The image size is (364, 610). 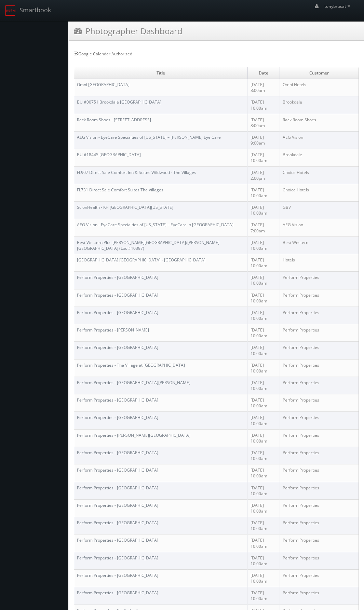 I want to click on span: tonybrucat, so click(x=338, y=6).